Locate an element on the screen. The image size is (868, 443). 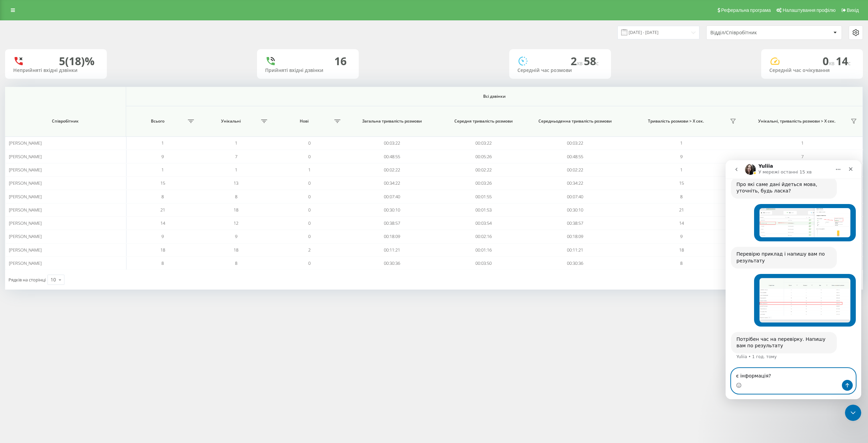
td: 00:01:53 is located at coordinates (484, 210).